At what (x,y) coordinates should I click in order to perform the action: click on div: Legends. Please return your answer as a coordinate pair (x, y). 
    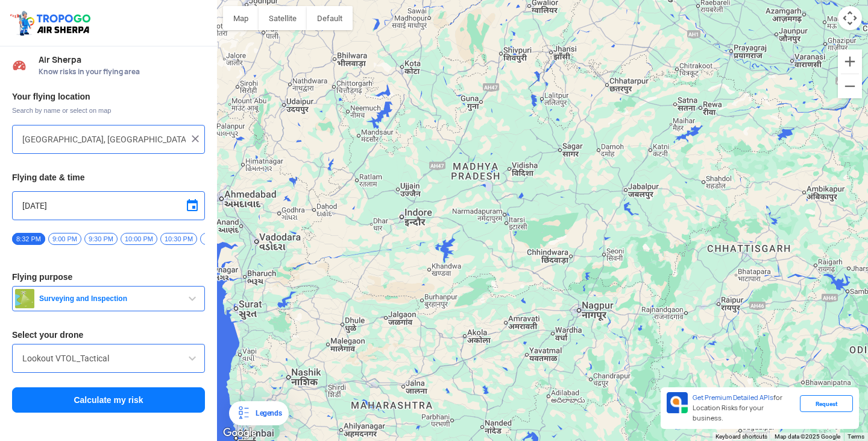
    Looking at the image, I should click on (266, 413).